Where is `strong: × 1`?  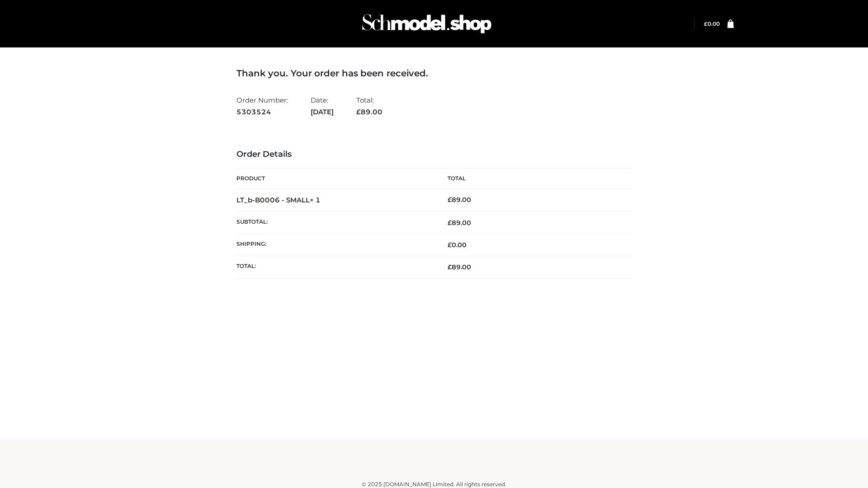
strong: × 1 is located at coordinates (315, 200).